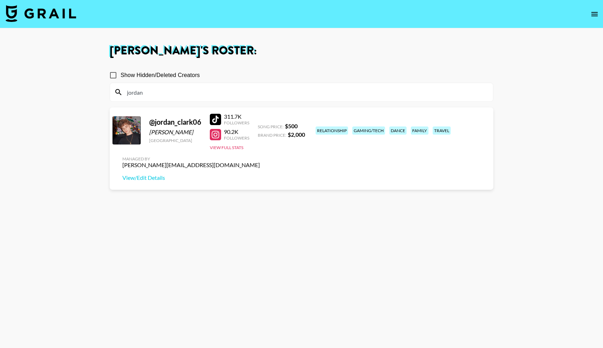 The image size is (603, 348). What do you see at coordinates (175, 122) in the screenshot?
I see `div: @ jordan_clark06` at bounding box center [175, 122].